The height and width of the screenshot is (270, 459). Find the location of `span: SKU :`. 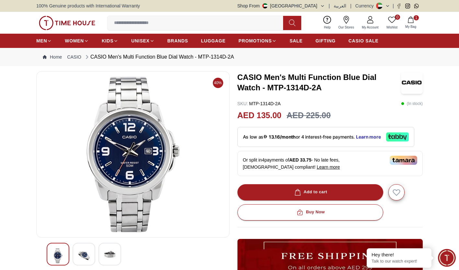

span: SKU : is located at coordinates (243, 104).